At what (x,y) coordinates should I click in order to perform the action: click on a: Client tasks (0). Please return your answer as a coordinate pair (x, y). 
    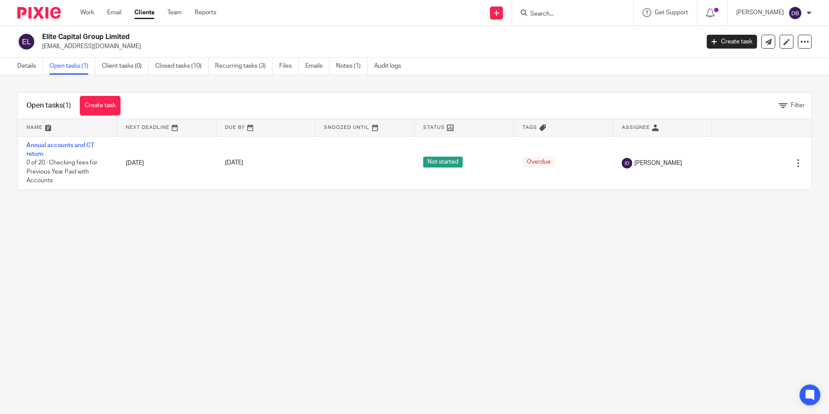
    Looking at the image, I should click on (125, 66).